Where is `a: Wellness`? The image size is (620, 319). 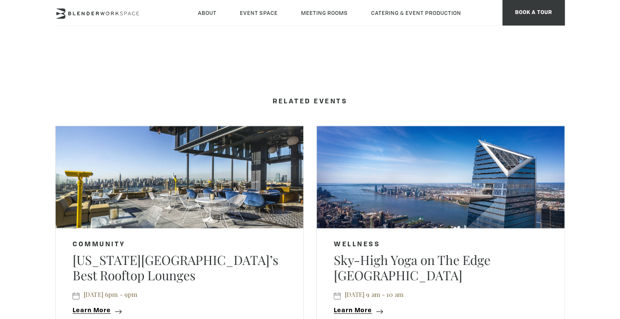 a: Wellness is located at coordinates (357, 244).